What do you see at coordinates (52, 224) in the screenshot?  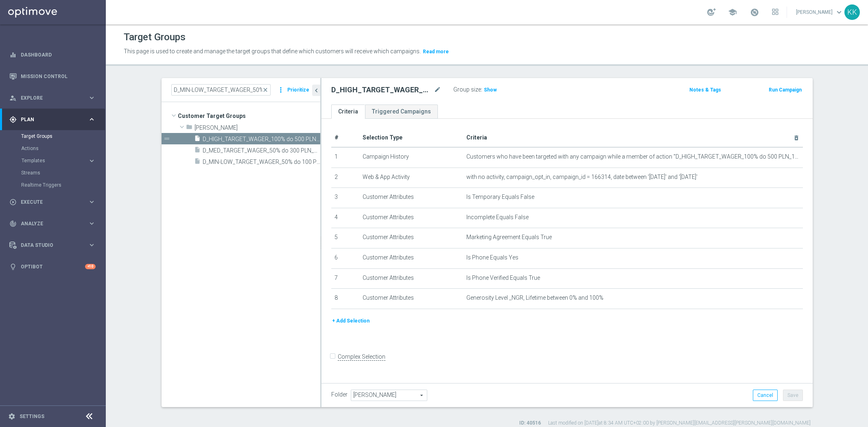 I see `button: track_changes Analyze keyboard_arrow_right` at bounding box center [52, 224].